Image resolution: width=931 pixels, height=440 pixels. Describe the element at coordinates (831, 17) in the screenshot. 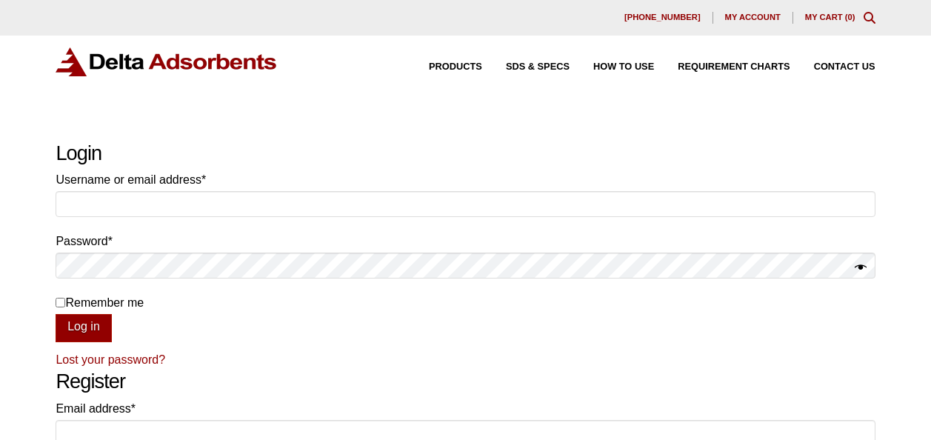

I see `a: My Cart (0)` at that location.